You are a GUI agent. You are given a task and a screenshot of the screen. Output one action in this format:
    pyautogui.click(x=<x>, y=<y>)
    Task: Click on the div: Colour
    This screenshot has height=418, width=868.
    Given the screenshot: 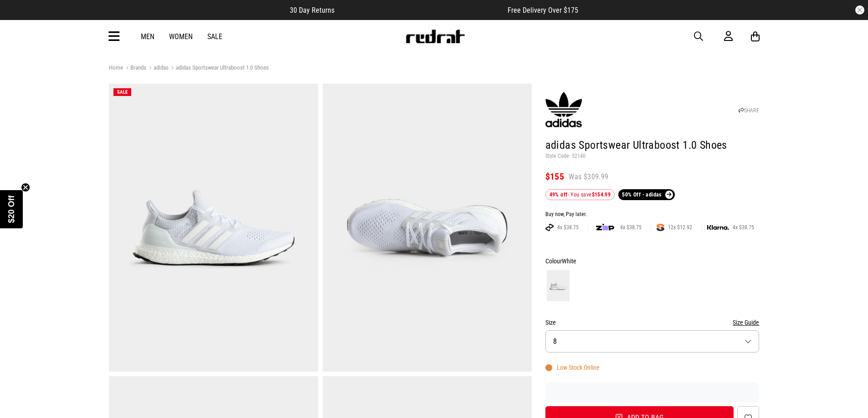 What is the action you would take?
    pyautogui.click(x=652, y=261)
    